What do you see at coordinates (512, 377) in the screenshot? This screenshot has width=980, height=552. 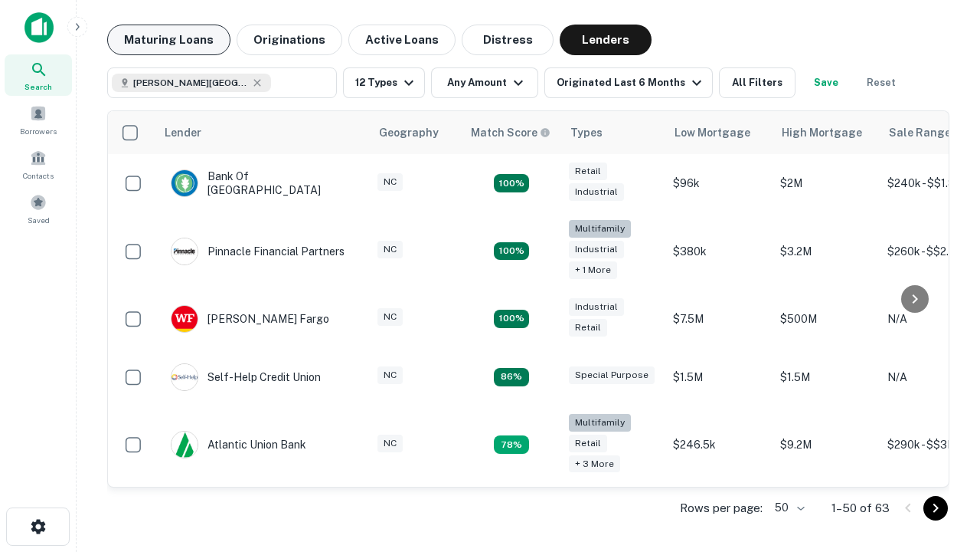 I see `div: Matching Properties: 11, hasApolloMatch: undefined` at bounding box center [512, 377].